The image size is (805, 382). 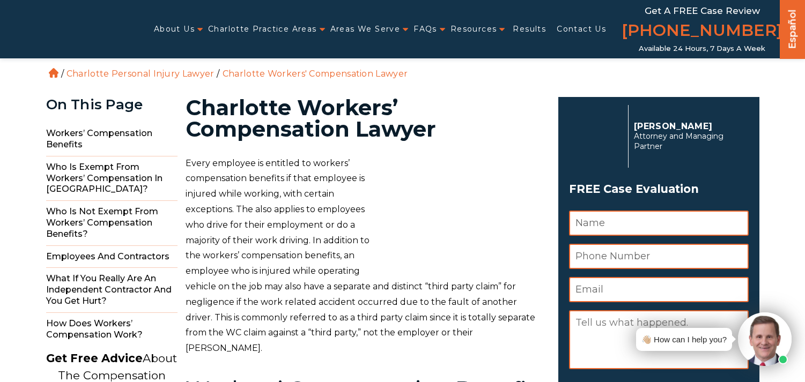 What do you see at coordinates (72, 29) in the screenshot?
I see `img: Auger & Auger Accident and Injury Lawyers Logo` at bounding box center [72, 29].